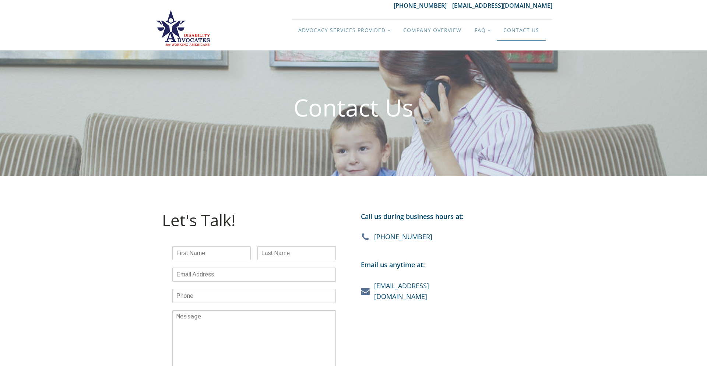 This screenshot has width=707, height=366. I want to click on h1: Contact Us, so click(354, 108).